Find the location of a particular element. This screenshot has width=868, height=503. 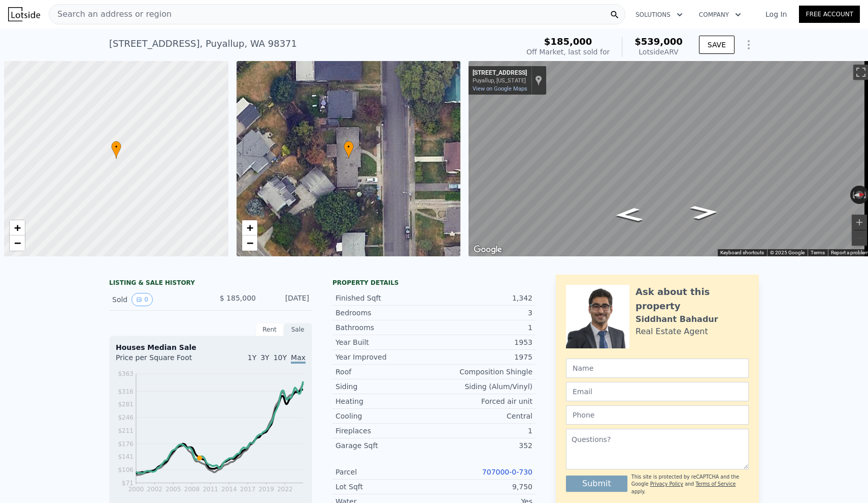

div: 1,342 is located at coordinates (483, 298).